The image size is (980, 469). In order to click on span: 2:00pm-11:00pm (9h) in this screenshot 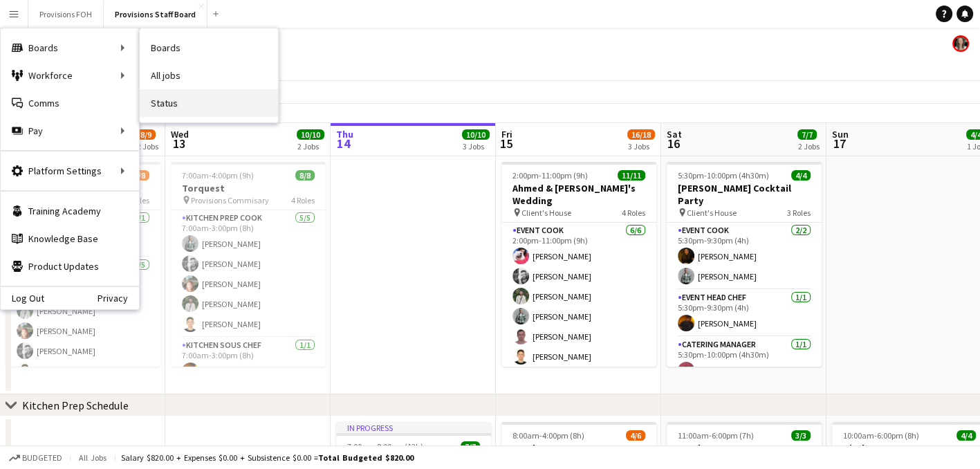, I will do `click(550, 175)`.